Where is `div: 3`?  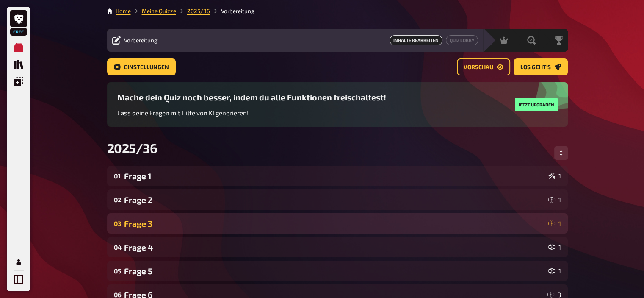
div: 3 is located at coordinates (554, 295).